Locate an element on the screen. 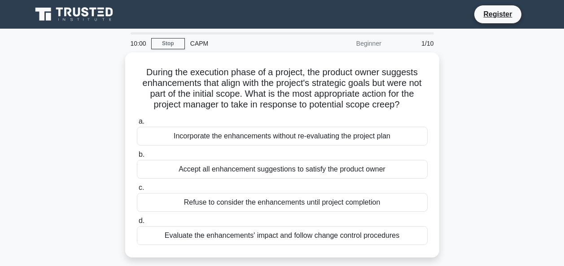  div: Beginner is located at coordinates (347, 44).